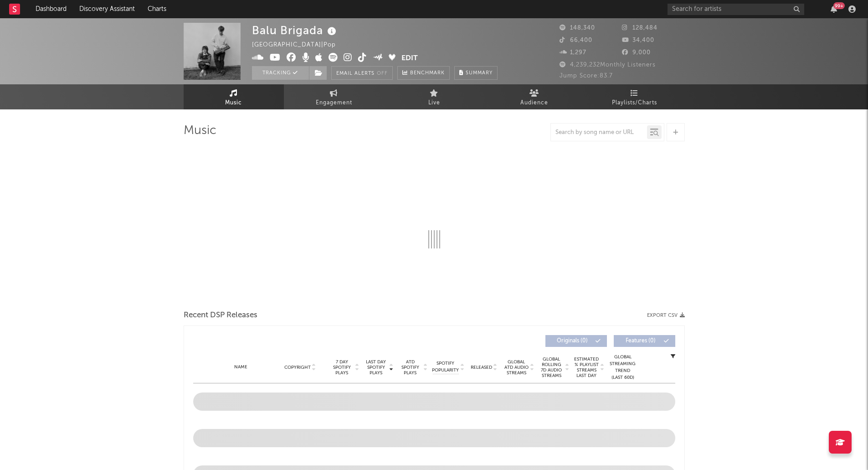 This screenshot has height=470, width=868. I want to click on input: Search for artists, so click(736, 9).